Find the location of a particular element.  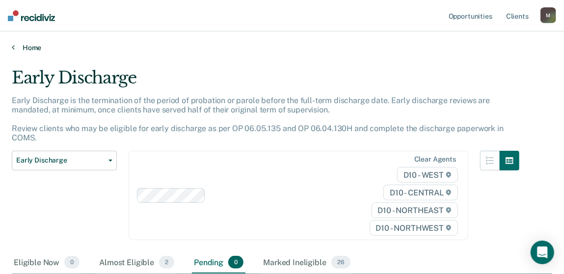

span: D10 - CENTRAL is located at coordinates (421, 192).